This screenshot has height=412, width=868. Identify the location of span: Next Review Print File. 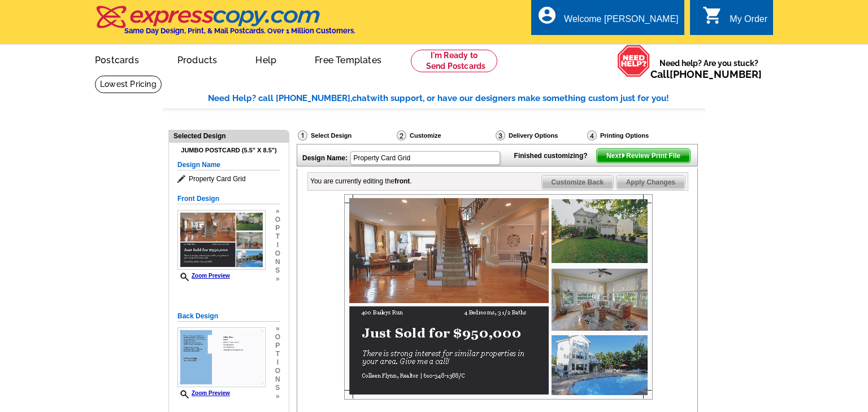
(643, 156).